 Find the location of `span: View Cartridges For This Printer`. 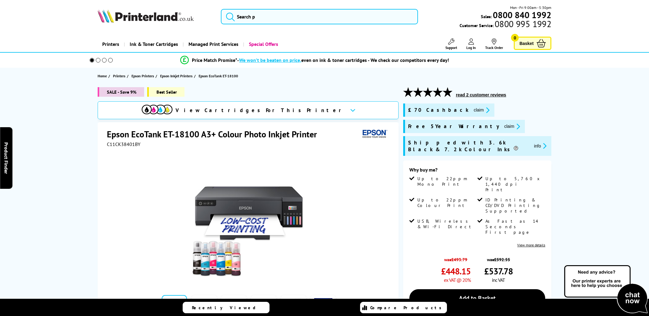

span: View Cartridges For This Printer is located at coordinates (260, 110).